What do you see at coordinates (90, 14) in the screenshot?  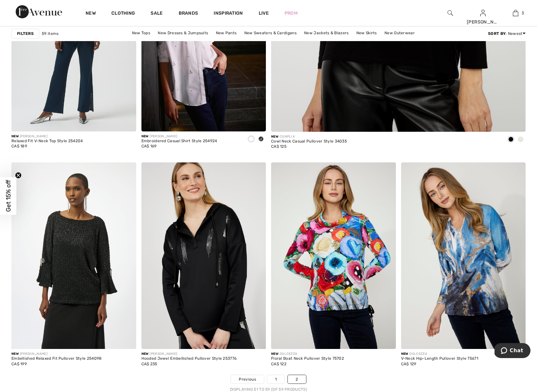 I see `a: New` at bounding box center [90, 14].